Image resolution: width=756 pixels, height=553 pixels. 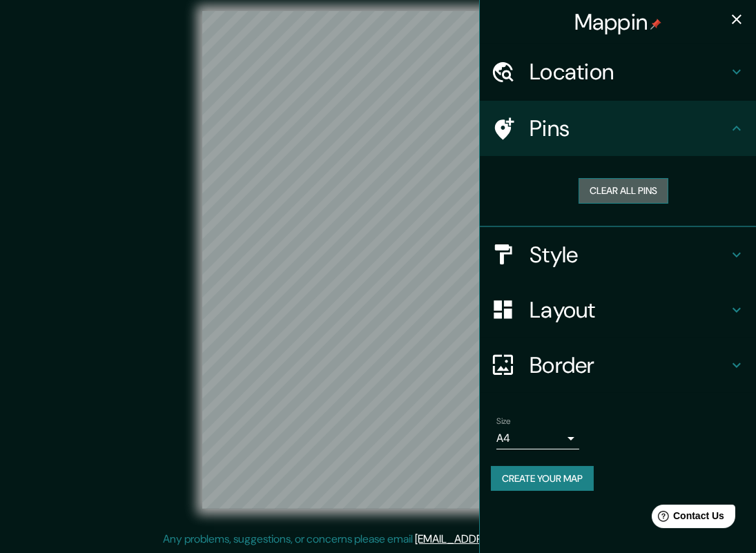 I want to click on div: Pins, so click(x=618, y=128).